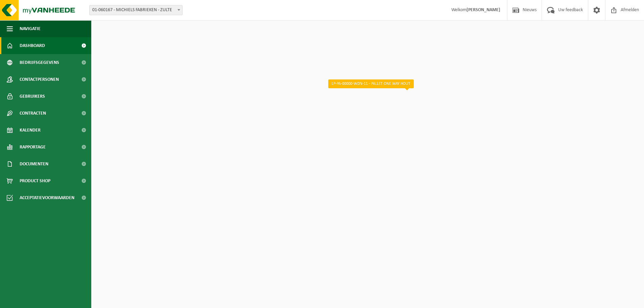  Describe the element at coordinates (39, 62) in the screenshot. I see `span: Bedrijfsgegevens` at that location.